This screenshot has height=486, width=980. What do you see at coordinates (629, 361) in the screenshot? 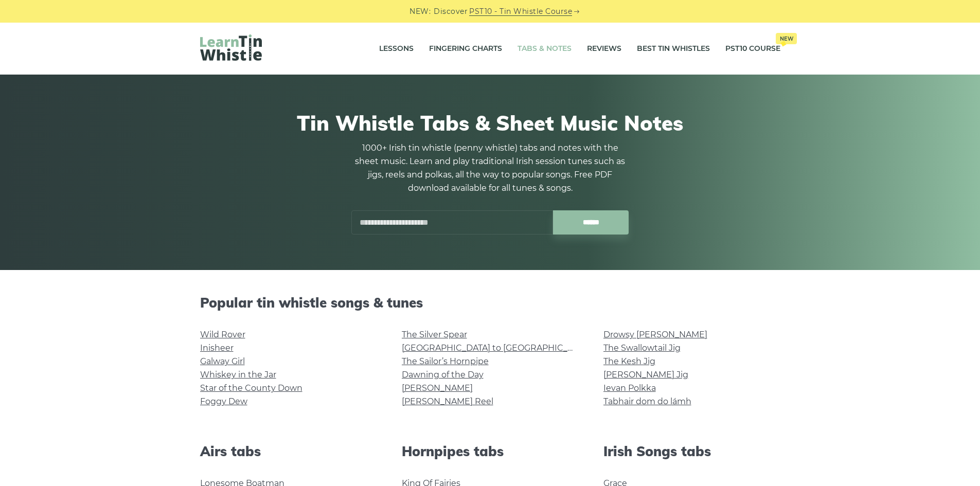
I see `a: The Kesh Jig` at bounding box center [629, 361].